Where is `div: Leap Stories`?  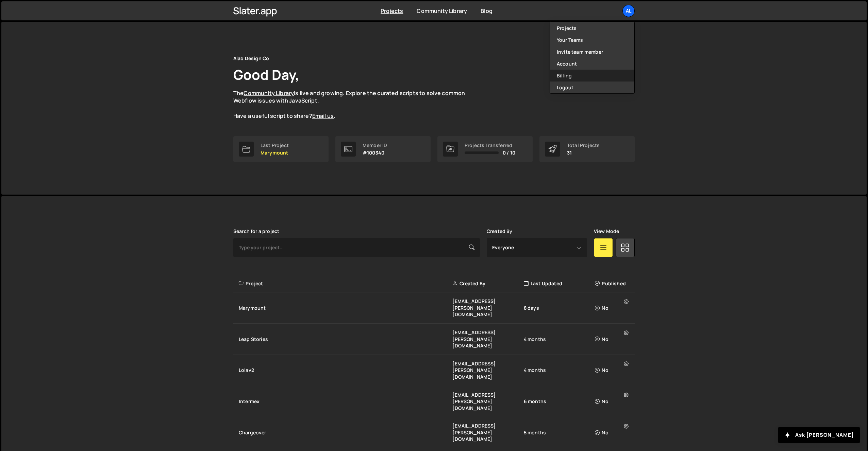
div: Leap Stories is located at coordinates (345, 339).